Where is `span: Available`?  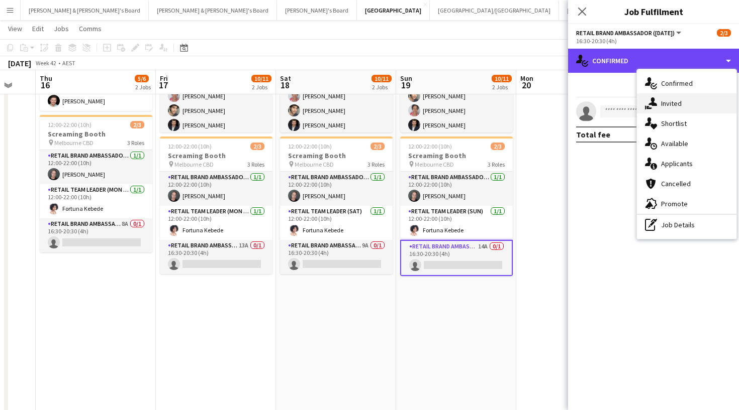 span: Available is located at coordinates (674, 144).